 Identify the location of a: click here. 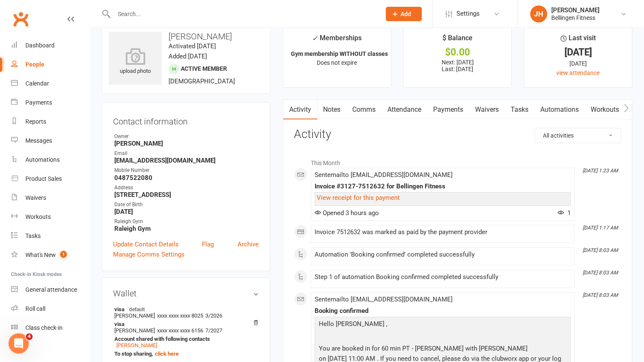
(167, 353).